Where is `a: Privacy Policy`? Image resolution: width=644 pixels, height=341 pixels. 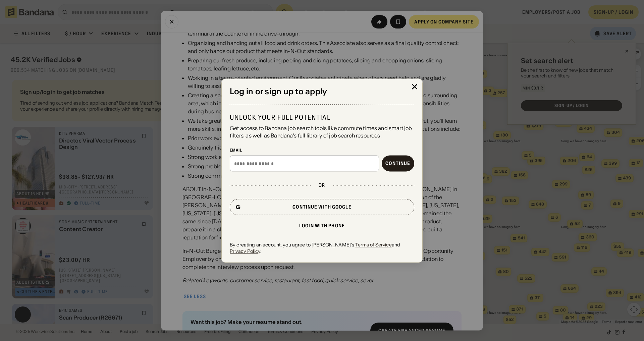 a: Privacy Policy is located at coordinates (245, 251).